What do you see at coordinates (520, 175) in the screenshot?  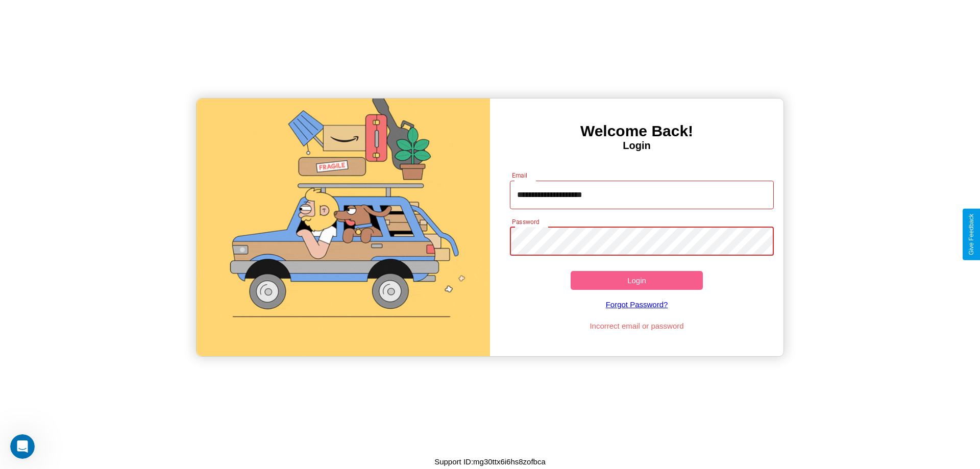 I see `label: Email` at bounding box center [520, 175].